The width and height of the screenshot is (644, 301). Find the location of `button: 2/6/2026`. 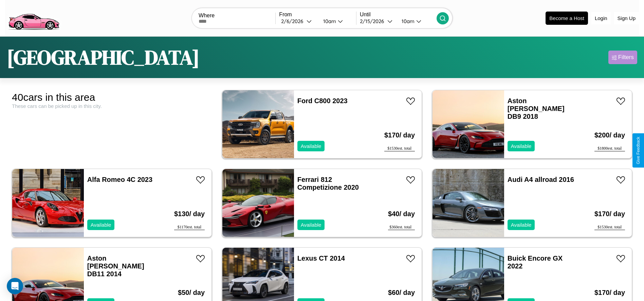

button: 2/6/2026 is located at coordinates (298, 21).